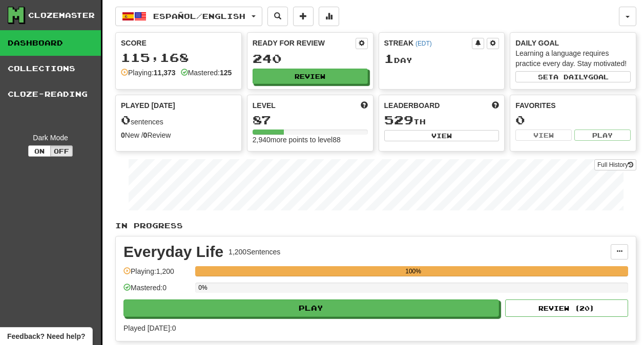  I want to click on span: 529, so click(399, 120).